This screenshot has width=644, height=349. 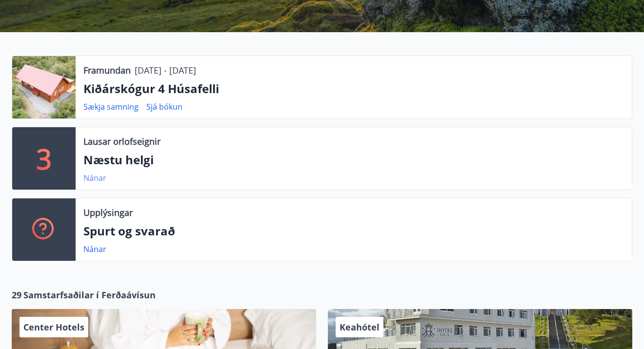 I want to click on span: 29, so click(x=17, y=295).